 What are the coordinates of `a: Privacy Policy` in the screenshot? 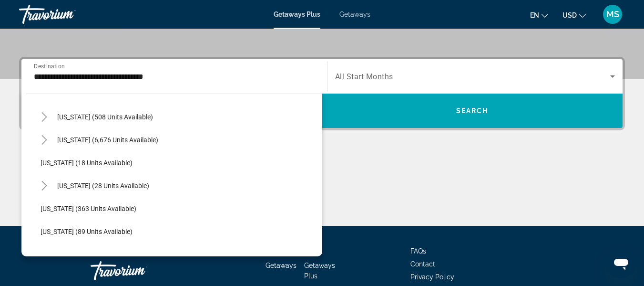 It's located at (432, 277).